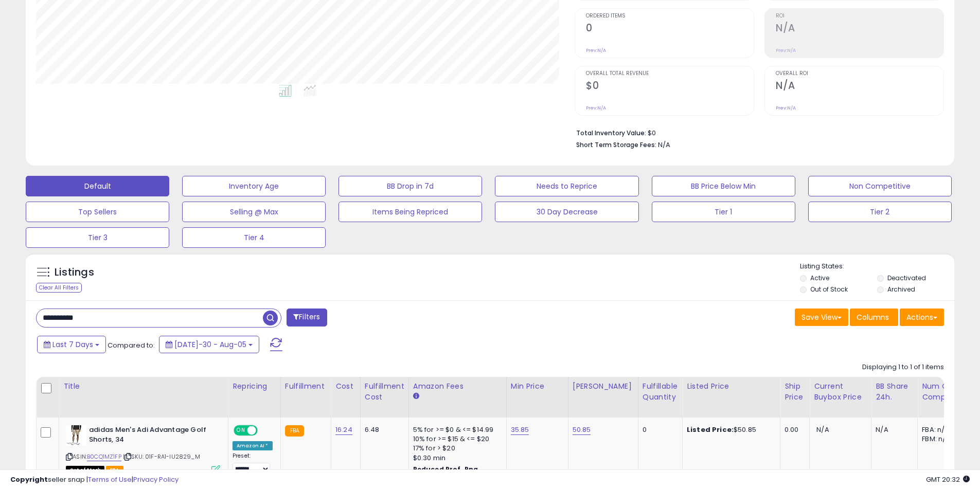  I want to click on div: Title, so click(143, 386).